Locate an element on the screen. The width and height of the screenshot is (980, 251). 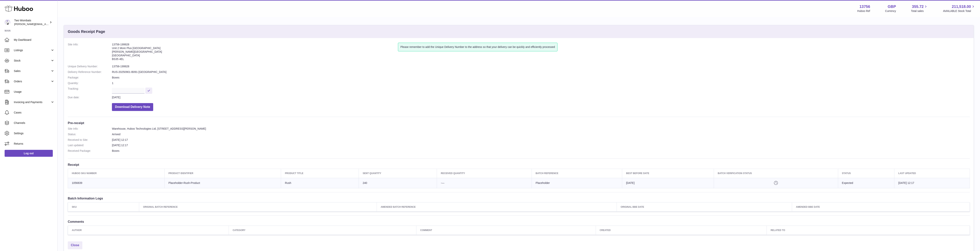
span: Channels is located at coordinates (34, 123).